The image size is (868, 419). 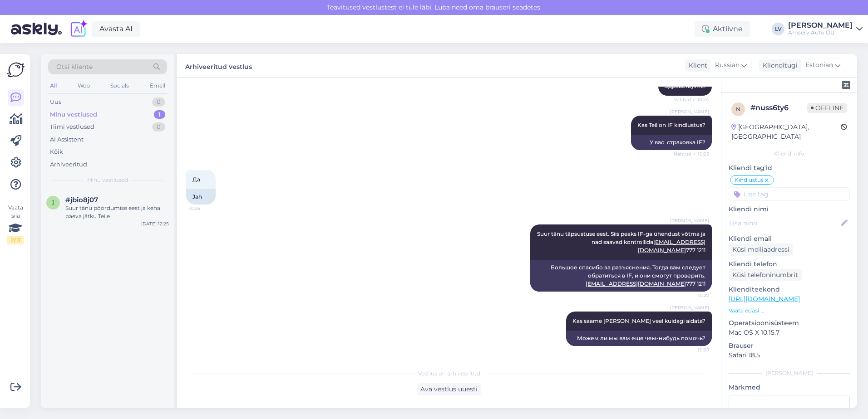 I want to click on span: 10:26, so click(x=206, y=208).